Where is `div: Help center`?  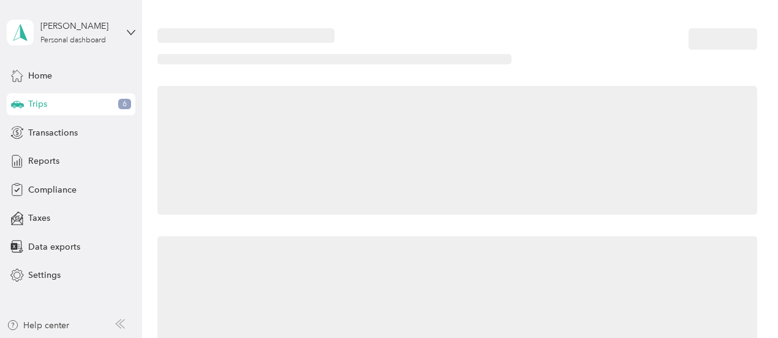
div: Help center is located at coordinates (38, 325).